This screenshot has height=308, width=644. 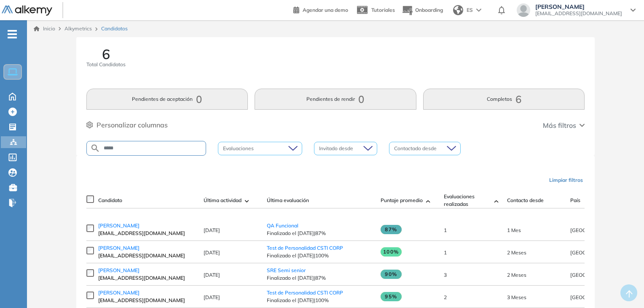 What do you see at coordinates (517, 252) in the screenshot?
I see `span: 30-may-2025` at bounding box center [517, 252].